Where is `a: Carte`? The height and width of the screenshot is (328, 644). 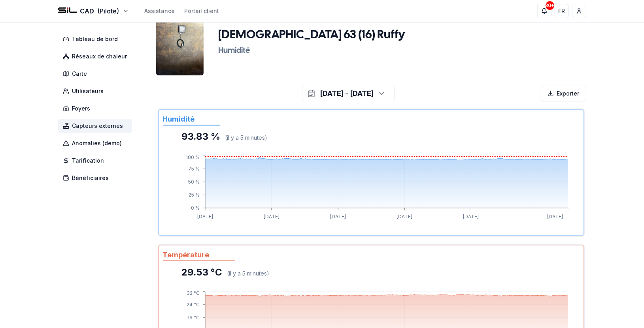 a: Carte is located at coordinates (97, 74).